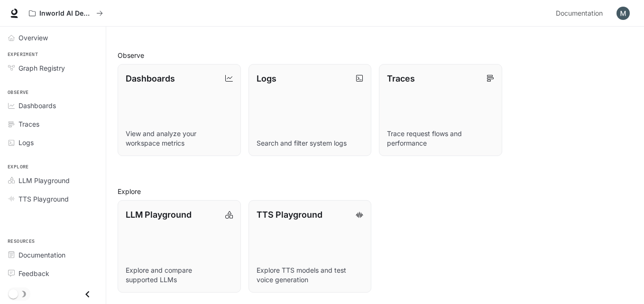 The height and width of the screenshot is (304, 644). What do you see at coordinates (66, 13) in the screenshot?
I see `p: Inworld AI Demos` at bounding box center [66, 13].